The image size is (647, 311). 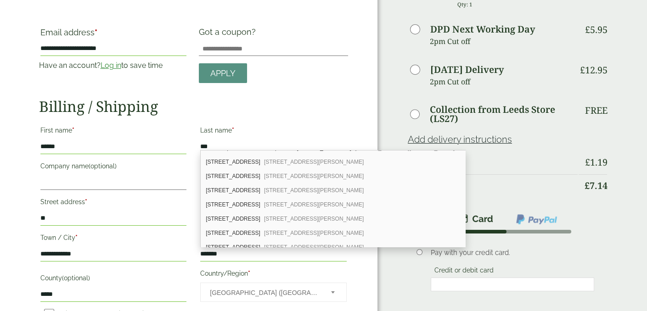 What do you see at coordinates (113, 204) in the screenshot?
I see `label: Street address` at bounding box center [113, 204].